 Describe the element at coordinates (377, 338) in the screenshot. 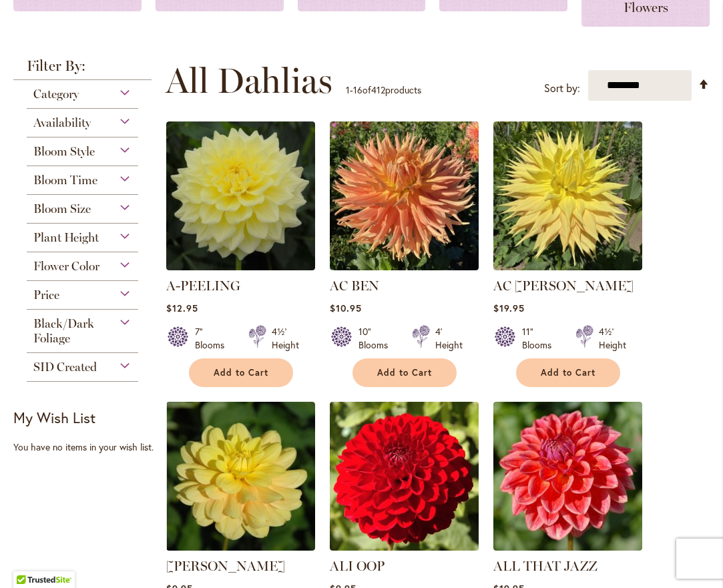

I see `div: 10" Blooms` at that location.